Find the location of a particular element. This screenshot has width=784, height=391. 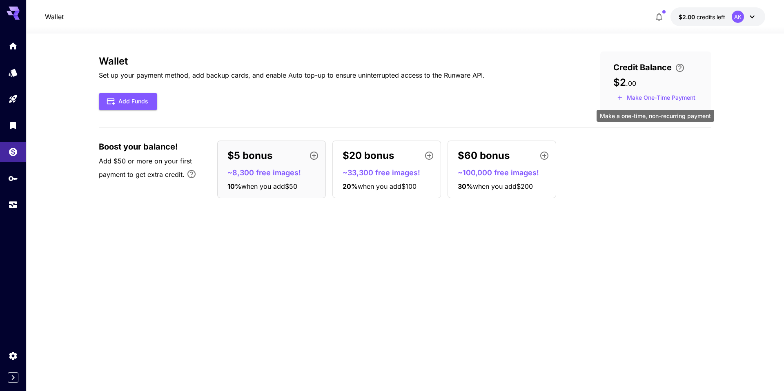

div: Expand sidebar is located at coordinates (13, 377).